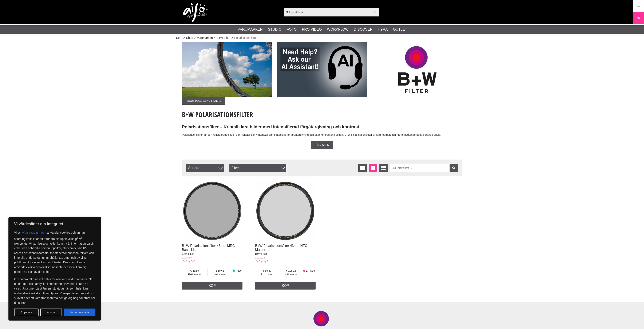 Image resolution: width=644 pixels, height=329 pixels. What do you see at coordinates (417, 69) in the screenshot?
I see `img: Annons:003 ban-bwf-logga.jpg` at bounding box center [417, 69].